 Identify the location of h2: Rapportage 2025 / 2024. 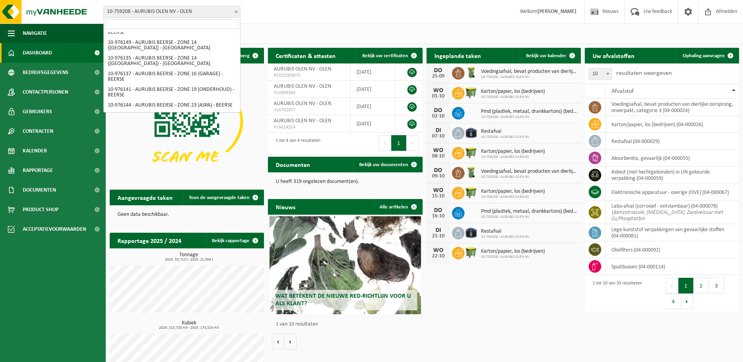
(149, 240).